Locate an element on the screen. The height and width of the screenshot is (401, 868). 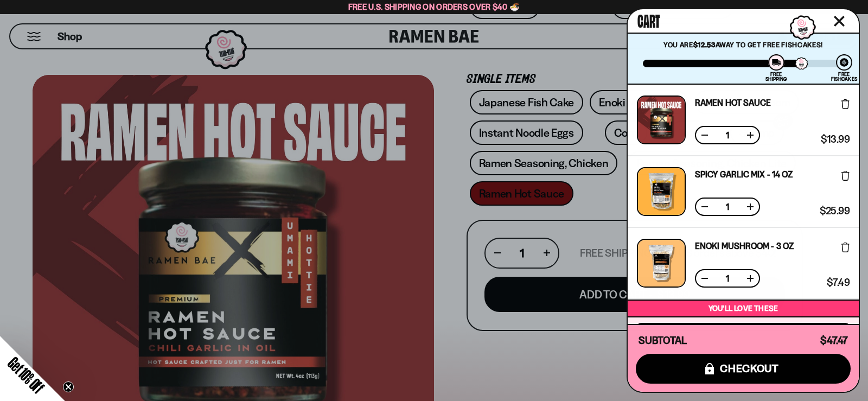
p: You are away to get Free Fishcakes! is located at coordinates (743, 44).